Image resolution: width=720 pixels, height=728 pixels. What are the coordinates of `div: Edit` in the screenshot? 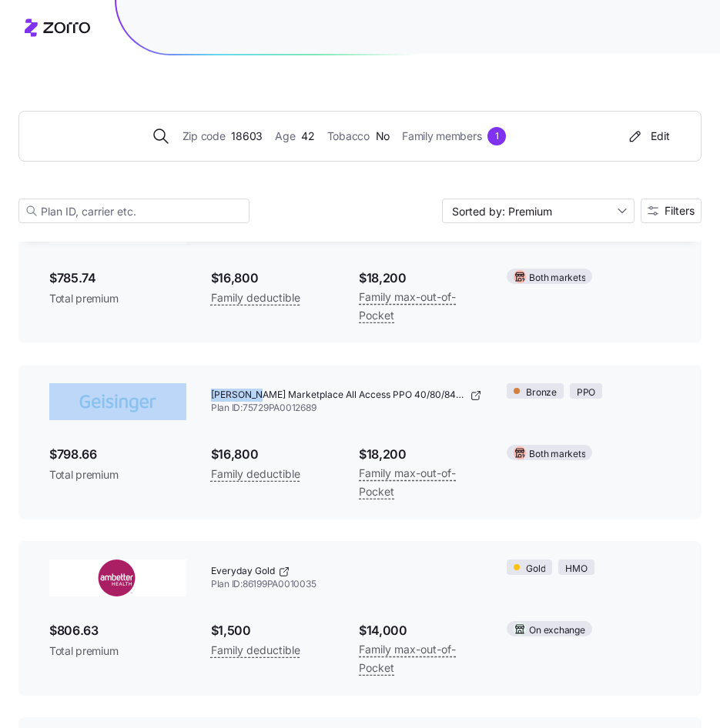 It's located at (648, 137).